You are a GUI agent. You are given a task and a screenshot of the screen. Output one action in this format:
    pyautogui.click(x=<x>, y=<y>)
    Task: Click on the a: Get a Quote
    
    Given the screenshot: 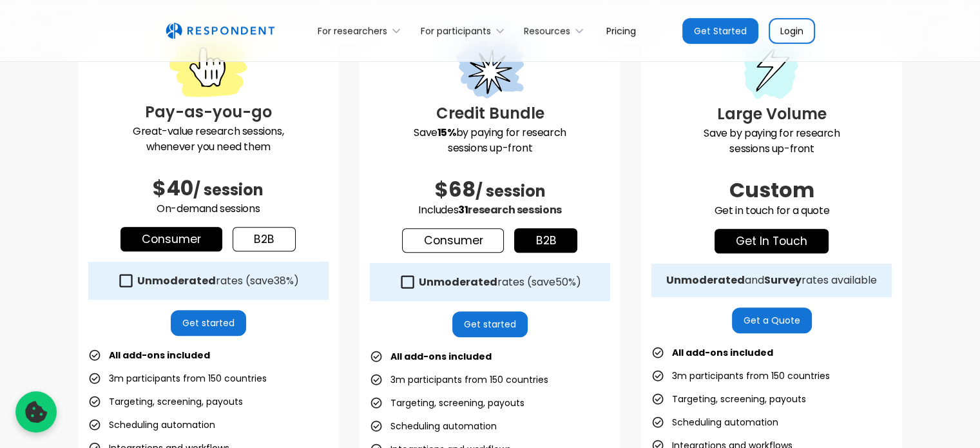 What is the action you would take?
    pyautogui.click(x=772, y=320)
    